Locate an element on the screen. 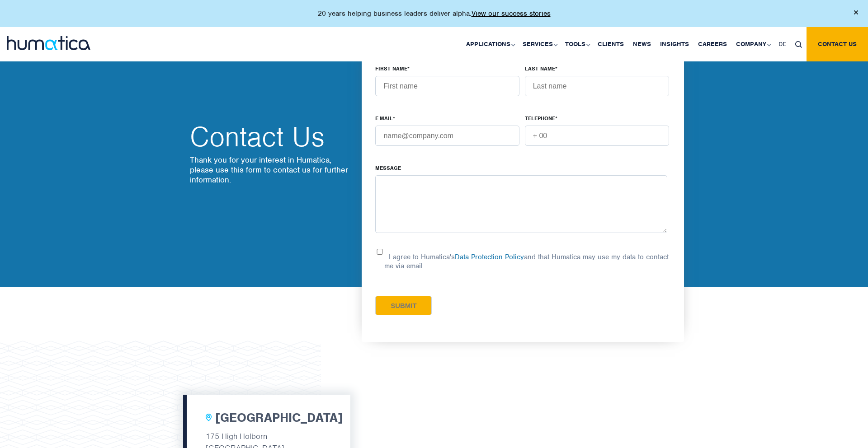 The height and width of the screenshot is (448, 868). input: First name is located at coordinates (448, 85).